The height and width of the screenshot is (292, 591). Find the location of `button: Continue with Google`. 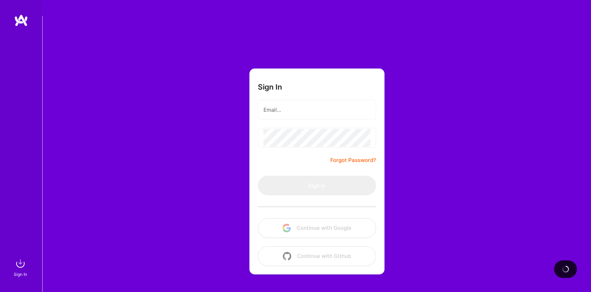

button: Continue with Google is located at coordinates (317, 228).